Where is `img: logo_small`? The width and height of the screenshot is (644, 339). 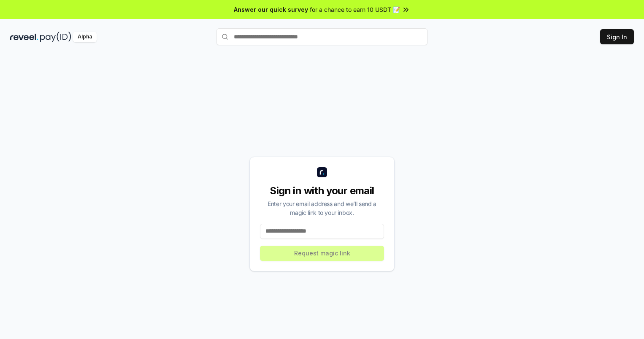 img: logo_small is located at coordinates (322, 172).